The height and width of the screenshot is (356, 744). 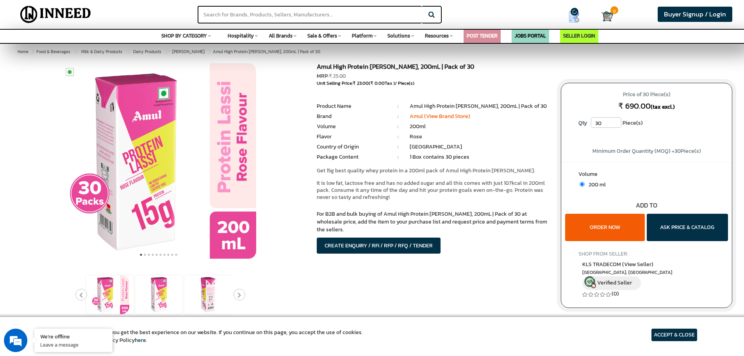 I want to click on span: Verified Seller, so click(x=614, y=282).